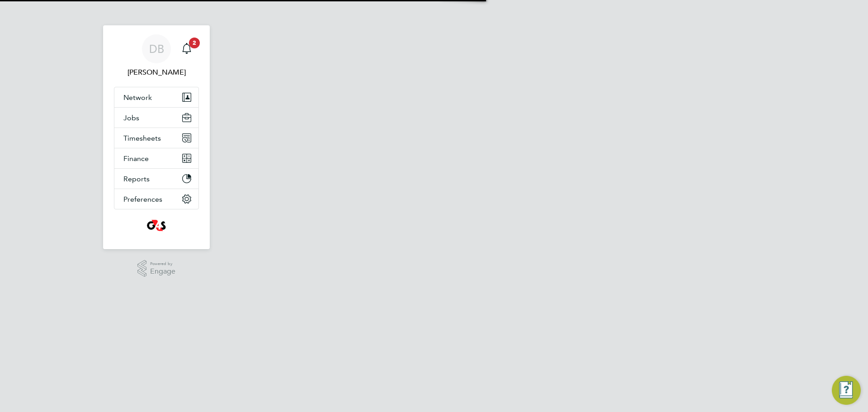  I want to click on span: Reports, so click(136, 179).